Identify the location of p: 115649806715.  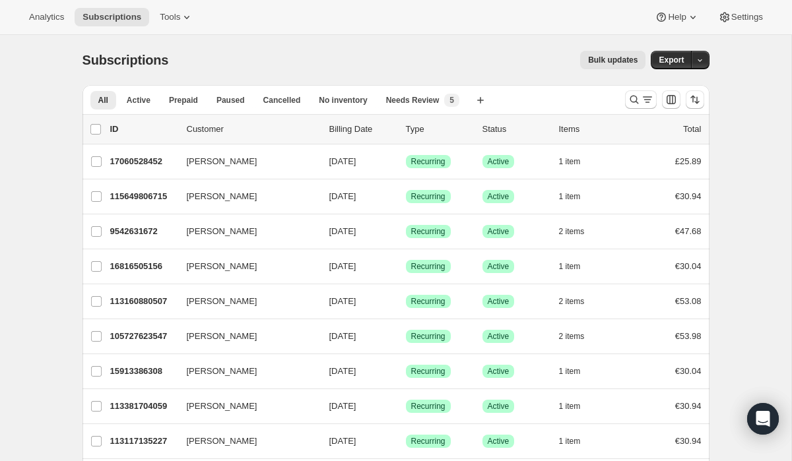
(143, 197).